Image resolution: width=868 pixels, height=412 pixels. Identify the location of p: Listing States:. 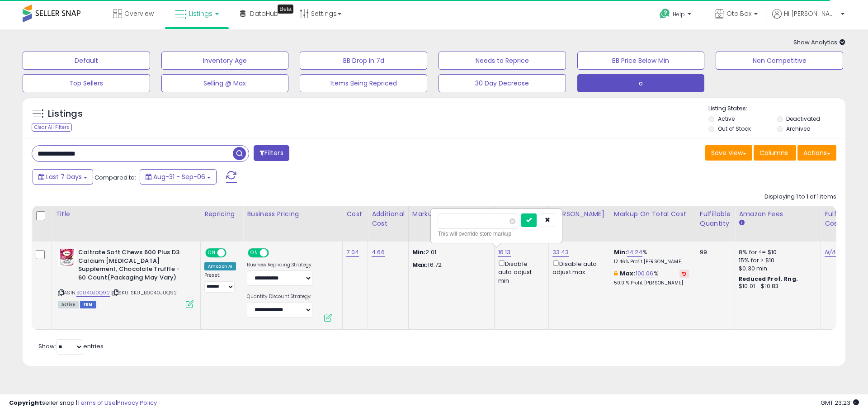
(777, 108).